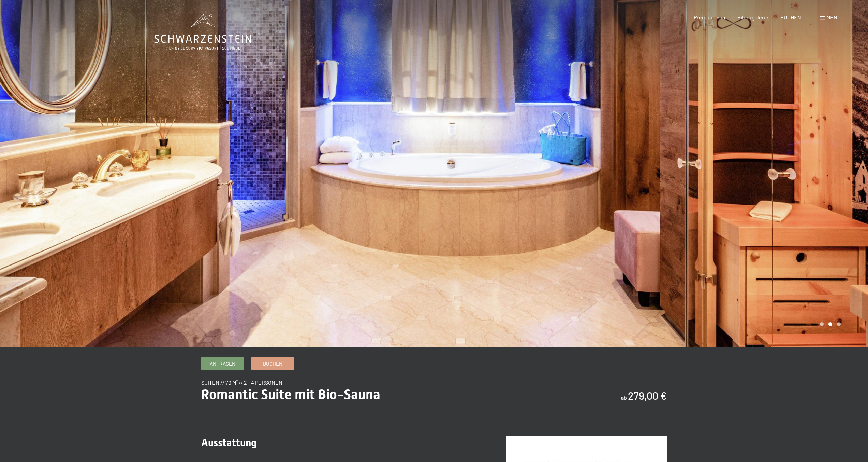 The image size is (868, 462). I want to click on span: Premium Spa, so click(710, 17).